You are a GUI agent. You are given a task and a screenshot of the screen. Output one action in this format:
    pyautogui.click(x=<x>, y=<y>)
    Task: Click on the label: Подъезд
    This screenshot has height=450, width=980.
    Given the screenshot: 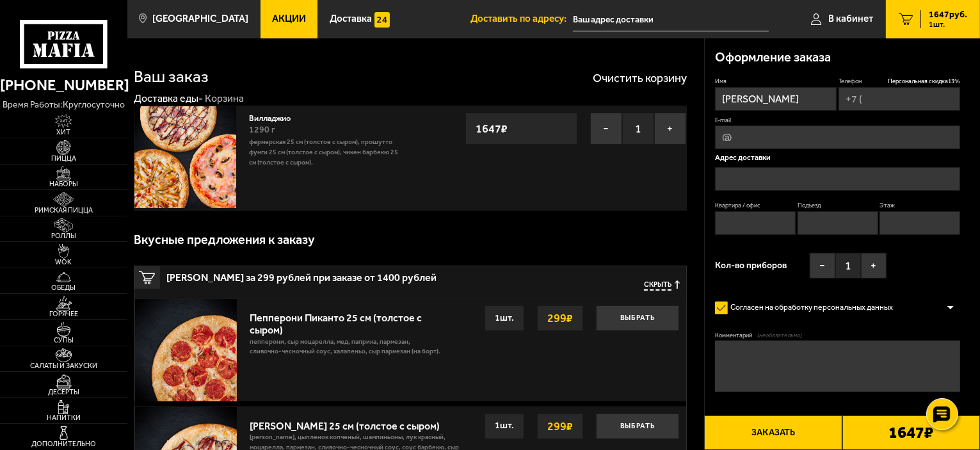 What is the action you would take?
    pyautogui.click(x=838, y=205)
    